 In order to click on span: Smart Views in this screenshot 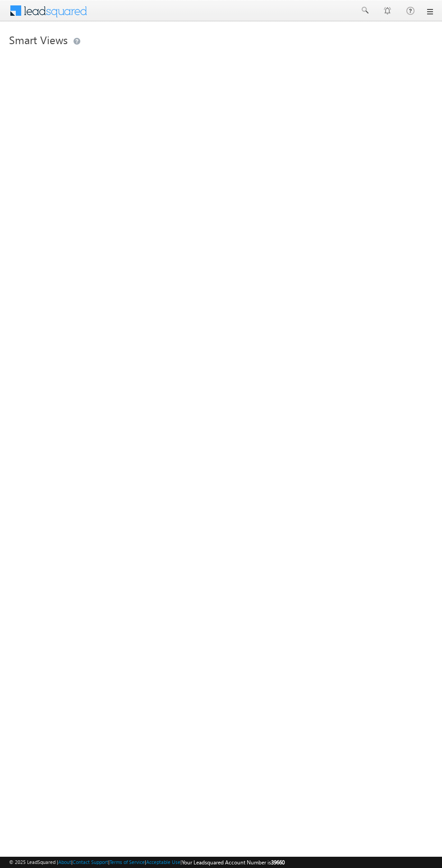, I will do `click(38, 39)`.